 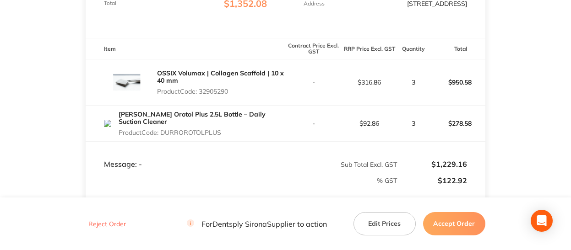 I want to click on p: $92.86, so click(x=369, y=124).